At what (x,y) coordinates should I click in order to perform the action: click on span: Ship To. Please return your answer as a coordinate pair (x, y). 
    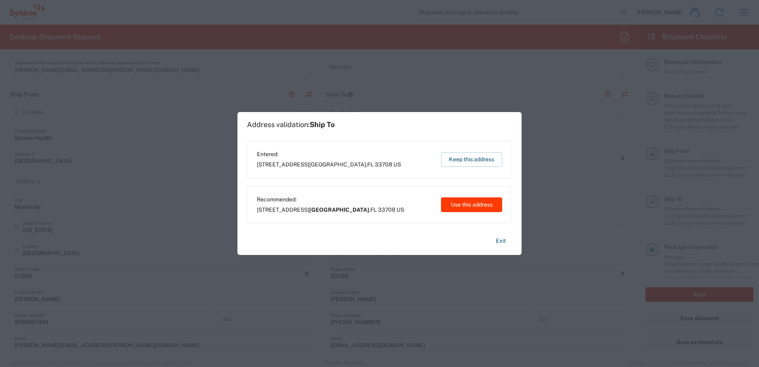
    Looking at the image, I should click on (322, 124).